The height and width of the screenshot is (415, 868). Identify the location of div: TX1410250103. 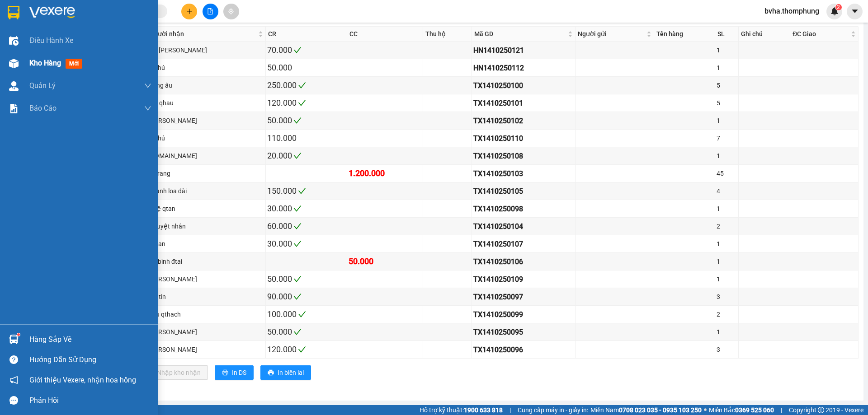
(523, 173).